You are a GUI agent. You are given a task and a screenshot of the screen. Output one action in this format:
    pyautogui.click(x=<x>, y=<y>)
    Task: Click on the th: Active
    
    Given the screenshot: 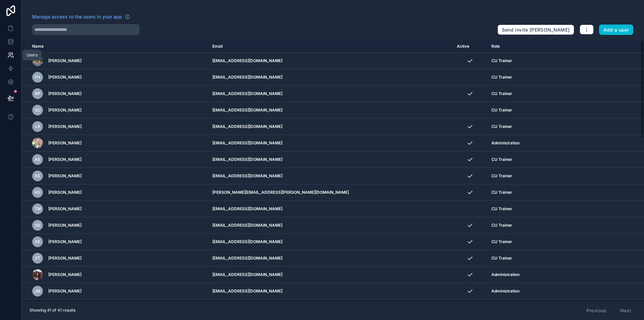 What is the action you would take?
    pyautogui.click(x=470, y=47)
    